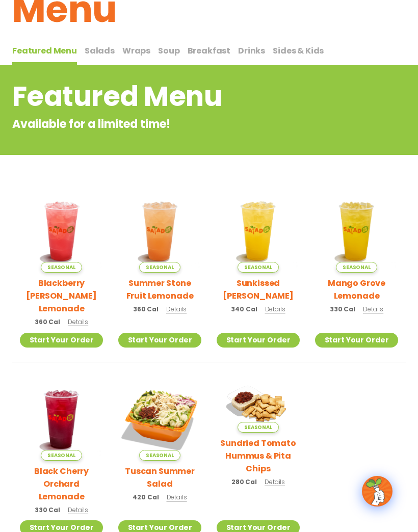 The image size is (418, 532). I want to click on img: Product photo for Summer Stone Fruit Lemonade, so click(160, 231).